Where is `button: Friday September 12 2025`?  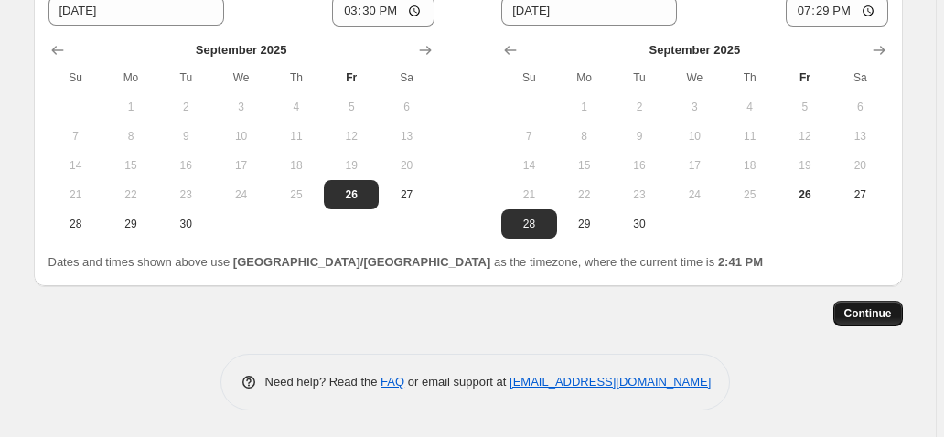
button: Friday September 12 2025 is located at coordinates (805, 136).